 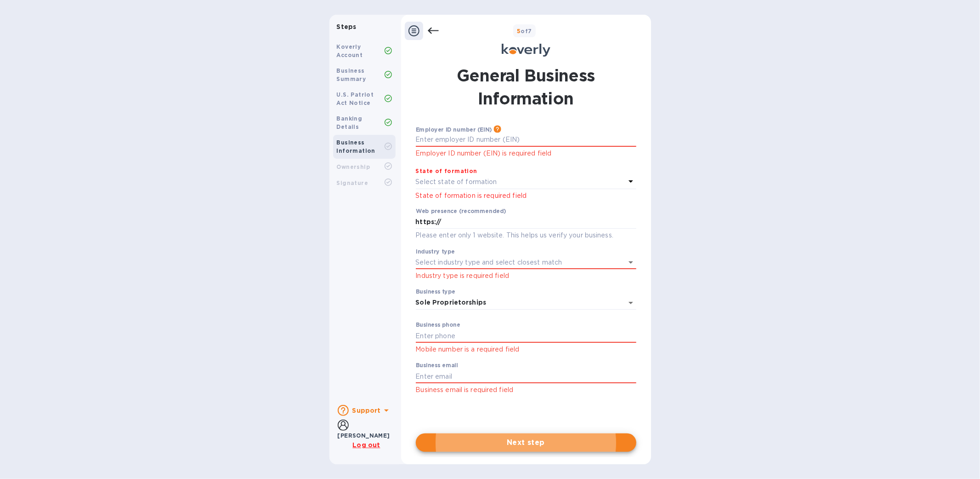 I want to click on b: Ownership, so click(x=353, y=167).